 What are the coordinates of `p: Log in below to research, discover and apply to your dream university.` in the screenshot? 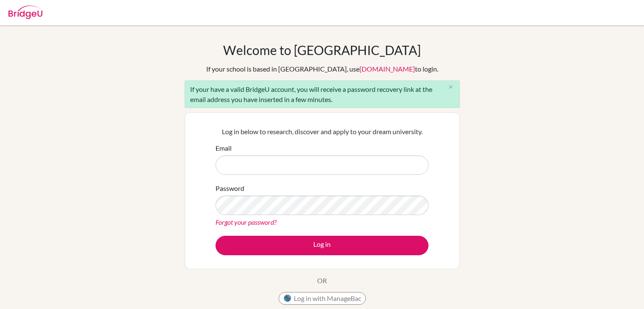 It's located at (322, 131).